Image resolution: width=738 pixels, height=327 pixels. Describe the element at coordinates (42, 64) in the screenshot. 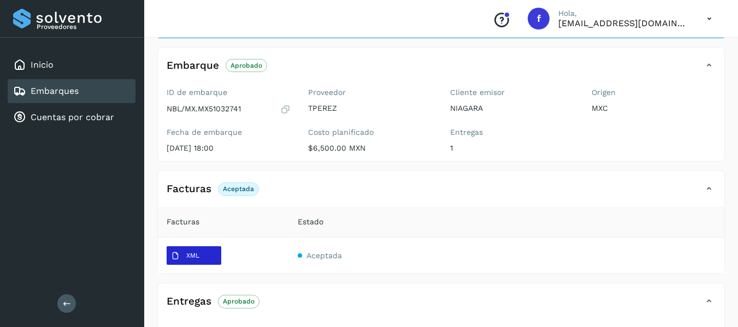

I see `a: Inicio` at that location.